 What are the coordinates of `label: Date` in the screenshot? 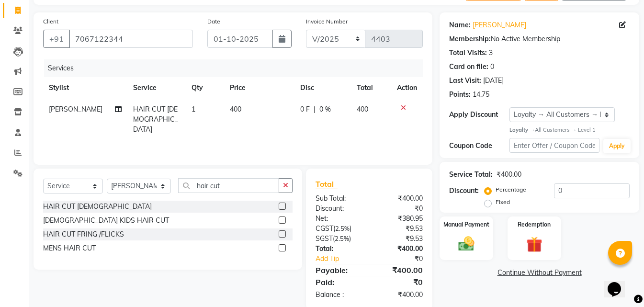 It's located at (213, 22).